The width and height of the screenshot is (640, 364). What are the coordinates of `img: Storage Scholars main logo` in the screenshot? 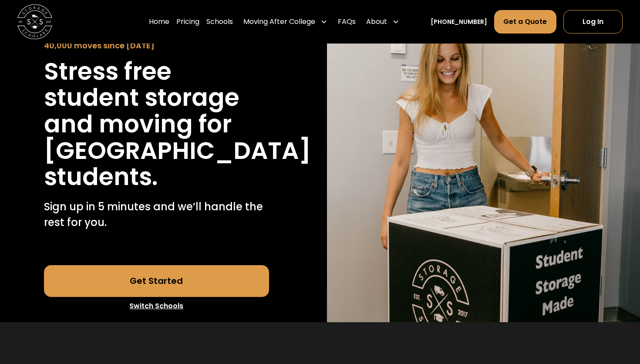 It's located at (35, 22).